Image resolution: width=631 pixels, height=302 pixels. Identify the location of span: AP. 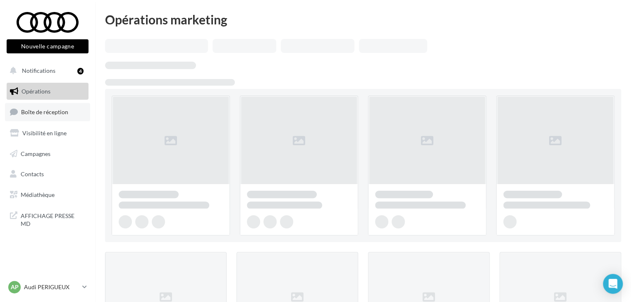
(14, 287).